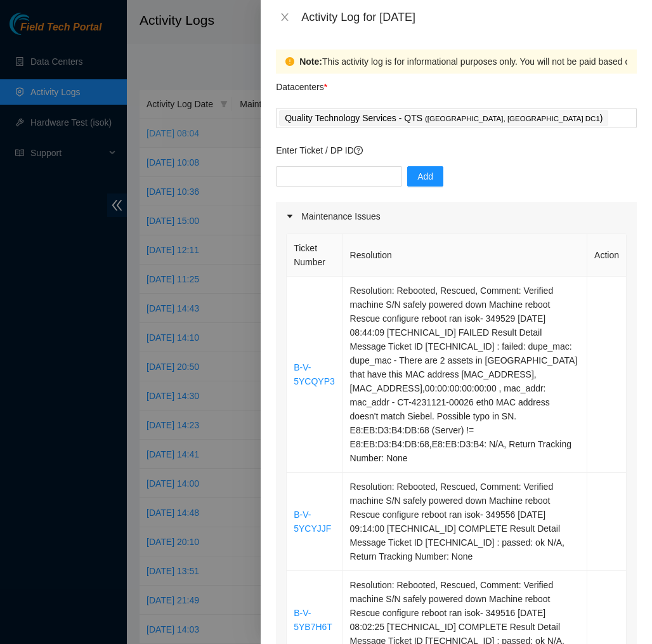  What do you see at coordinates (290, 61) in the screenshot?
I see `span: exclamation-circle` at bounding box center [290, 61].